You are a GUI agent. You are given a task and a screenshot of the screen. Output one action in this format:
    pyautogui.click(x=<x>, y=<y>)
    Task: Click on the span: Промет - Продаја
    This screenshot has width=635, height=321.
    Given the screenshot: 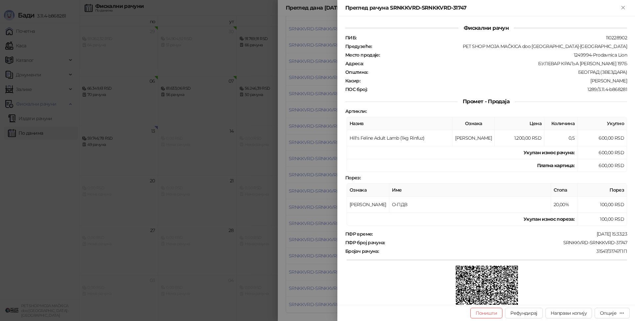 What is the action you would take?
    pyautogui.click(x=486, y=101)
    